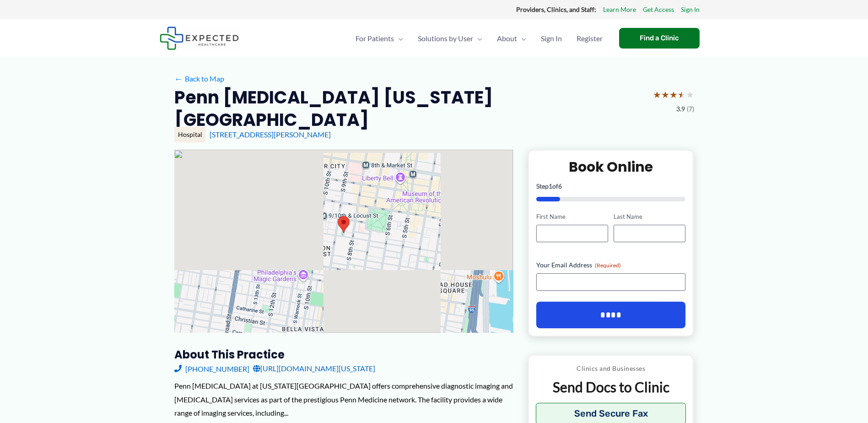  Describe the element at coordinates (550, 186) in the screenshot. I see `span: 1` at that location.